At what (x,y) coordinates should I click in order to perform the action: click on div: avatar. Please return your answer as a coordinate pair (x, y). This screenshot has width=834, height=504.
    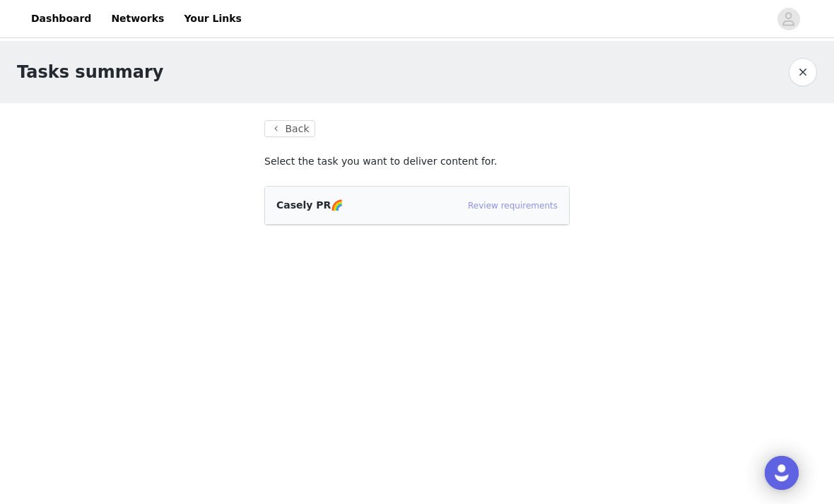
    Looking at the image, I should click on (788, 19).